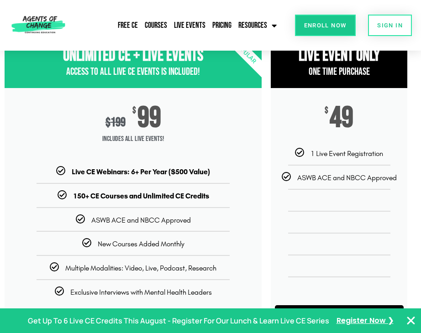 The image size is (421, 333). Describe the element at coordinates (342, 118) in the screenshot. I see `span: 49` at that location.